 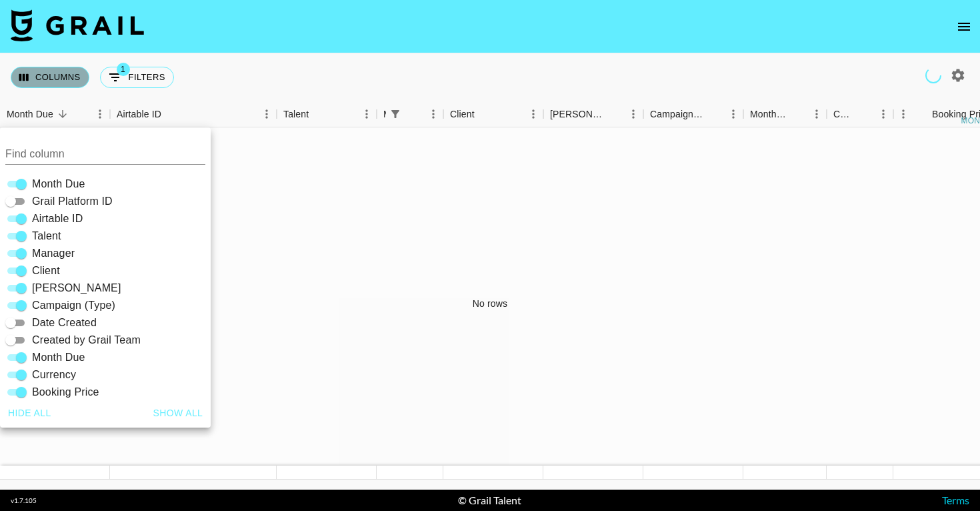 I want to click on div: Booker, so click(x=594, y=114).